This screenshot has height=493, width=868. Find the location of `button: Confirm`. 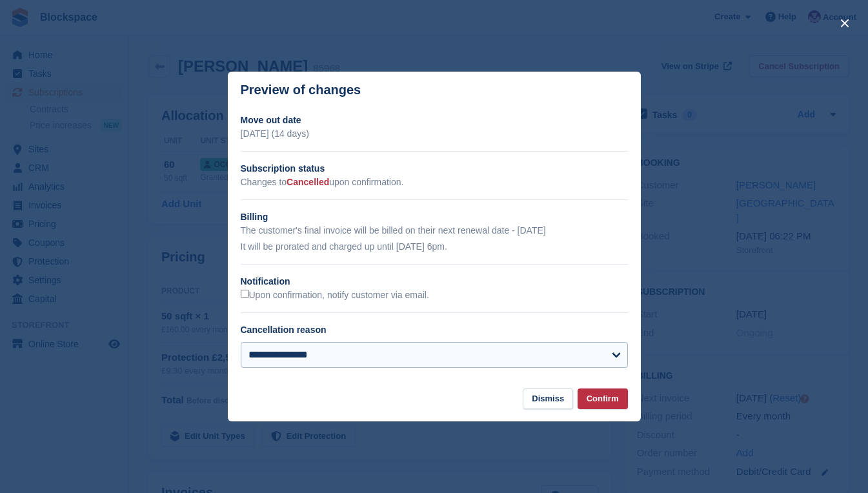

button: Confirm is located at coordinates (603, 399).